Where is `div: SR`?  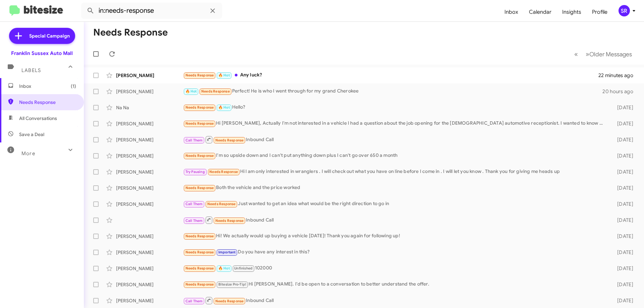 div: SR is located at coordinates (624, 11).